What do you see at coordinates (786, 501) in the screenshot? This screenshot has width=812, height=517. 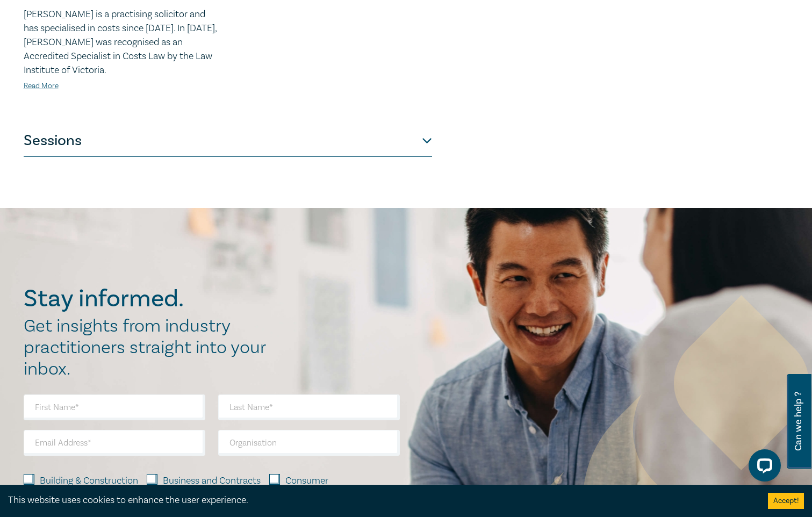 I see `button: Accept cookies` at bounding box center [786, 501].